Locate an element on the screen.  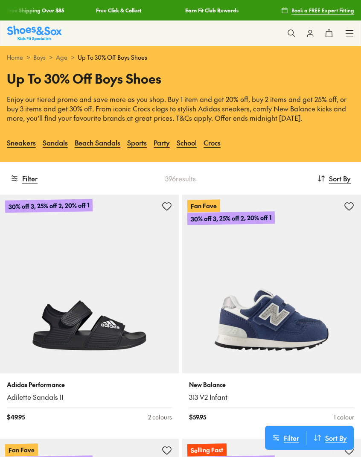
div: 1 colour is located at coordinates (344, 417).